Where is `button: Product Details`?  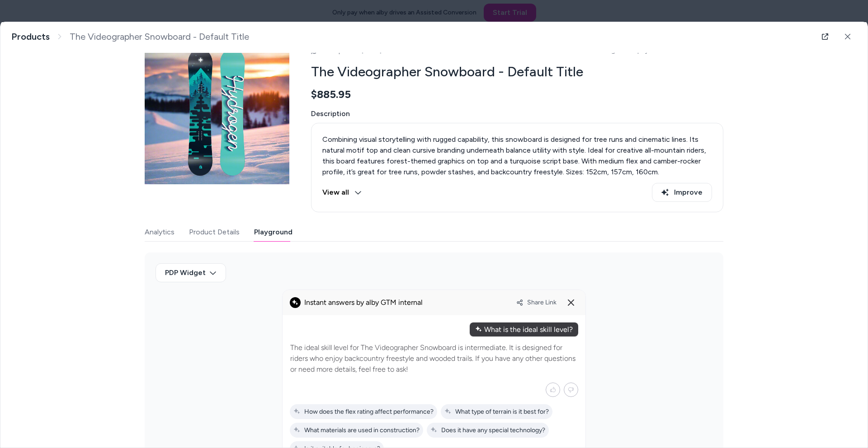 button: Product Details is located at coordinates (214, 232).